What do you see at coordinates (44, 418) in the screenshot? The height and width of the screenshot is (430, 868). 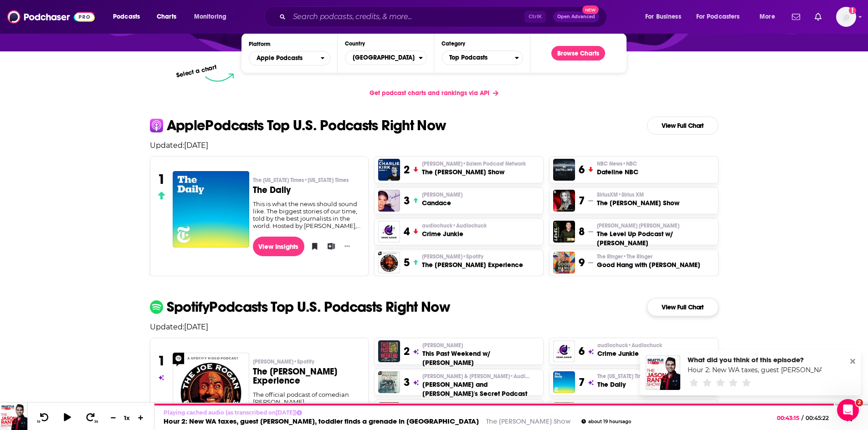 I see `button: 10` at bounding box center [44, 418].